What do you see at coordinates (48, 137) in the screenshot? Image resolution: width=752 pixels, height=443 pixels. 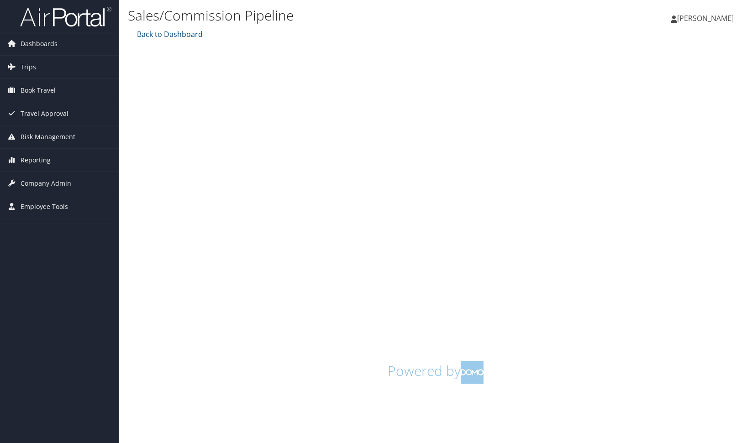 I see `span: Risk Management` at bounding box center [48, 137].